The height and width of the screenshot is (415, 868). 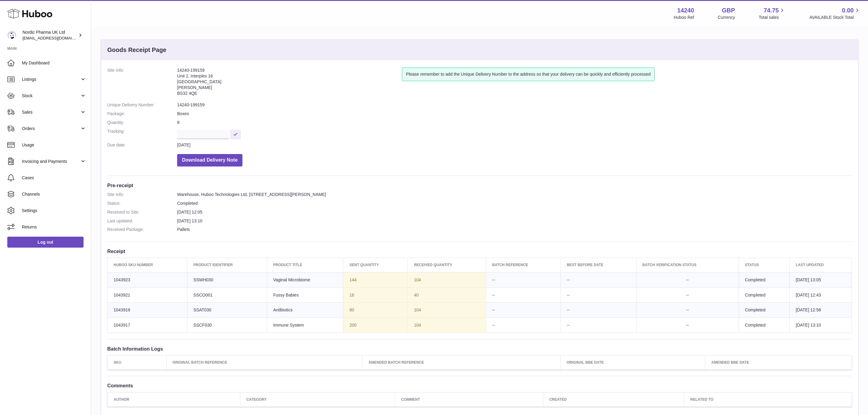 I want to click on td: Immune System, so click(x=305, y=325).